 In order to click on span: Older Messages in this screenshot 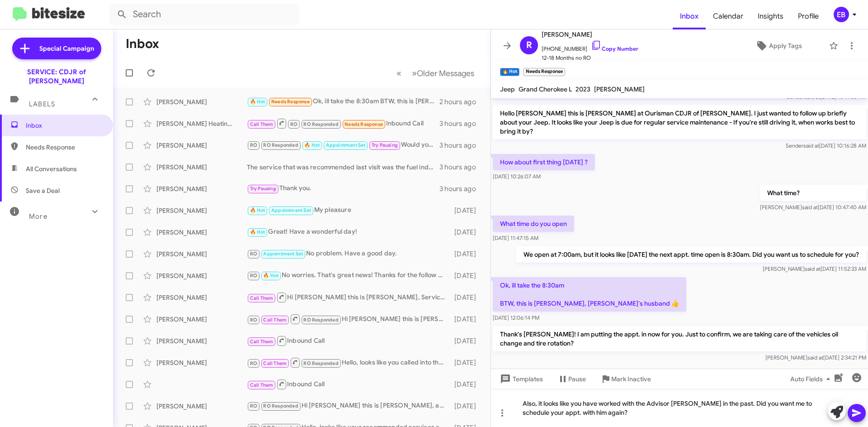, I will do `click(446, 73)`.